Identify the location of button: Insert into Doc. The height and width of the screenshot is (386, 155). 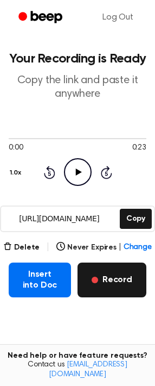
(40, 280).